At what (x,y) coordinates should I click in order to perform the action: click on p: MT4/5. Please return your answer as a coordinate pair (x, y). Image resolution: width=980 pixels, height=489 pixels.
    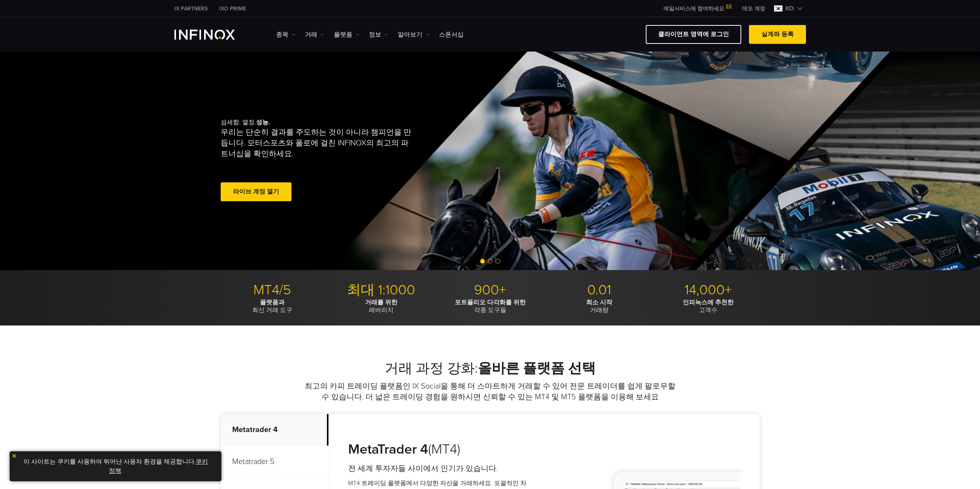
    Looking at the image, I should click on (272, 291).